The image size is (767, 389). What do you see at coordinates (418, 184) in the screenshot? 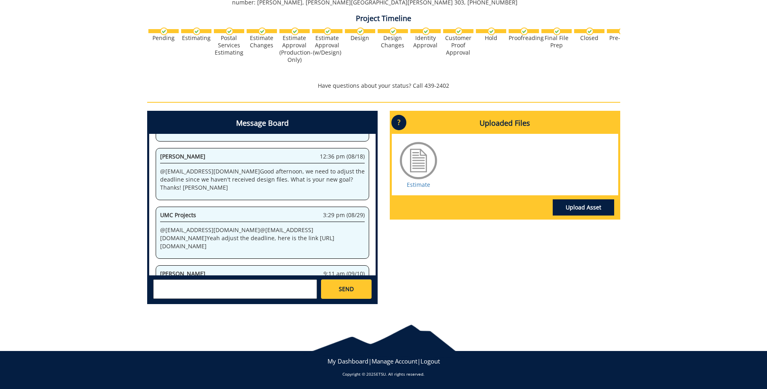
I see `a: Estimate` at bounding box center [418, 184].